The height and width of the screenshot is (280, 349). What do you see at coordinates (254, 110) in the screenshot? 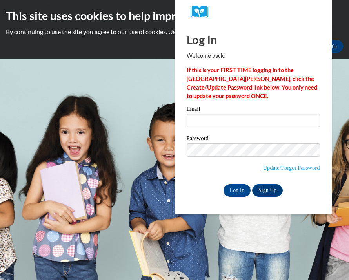
I see `label: Email` at bounding box center [254, 110].